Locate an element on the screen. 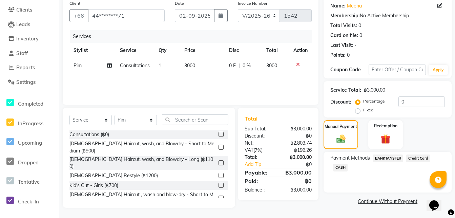  th: Action is located at coordinates (301, 50).